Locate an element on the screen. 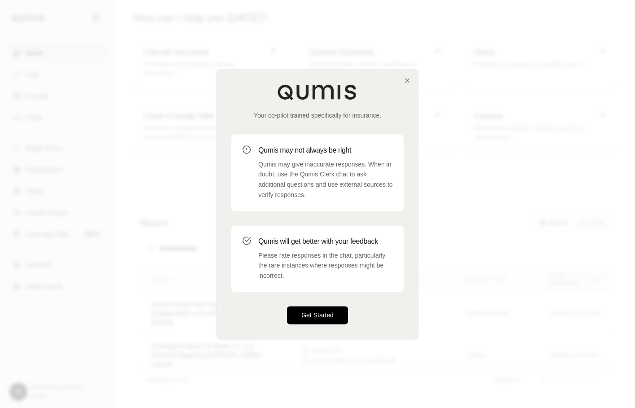 The width and height of the screenshot is (635, 408). h3: Qumis may not always be right is located at coordinates (326, 150).